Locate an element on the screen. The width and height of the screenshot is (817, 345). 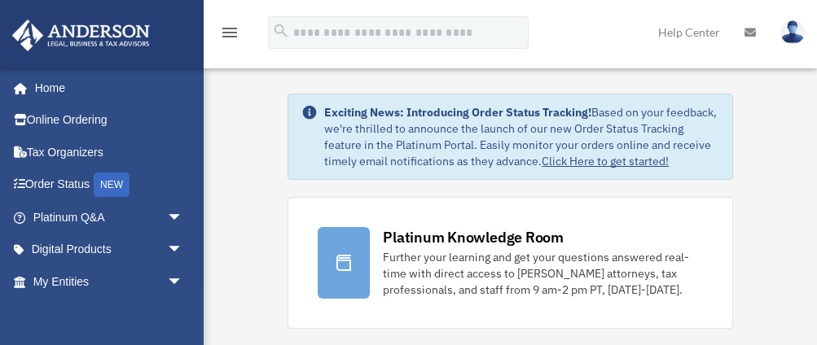
a: My Entitiesarrow_drop_down is located at coordinates (109, 282).